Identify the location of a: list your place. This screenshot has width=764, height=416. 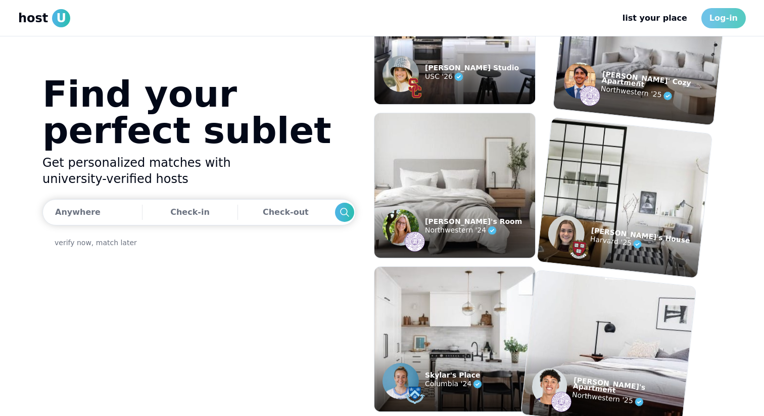
(655, 18).